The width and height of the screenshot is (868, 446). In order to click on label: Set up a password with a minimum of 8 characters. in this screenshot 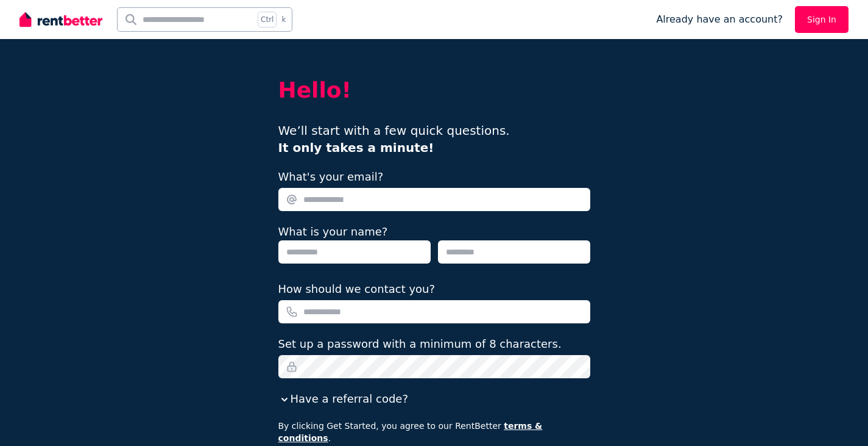, I will do `click(420, 344)`.